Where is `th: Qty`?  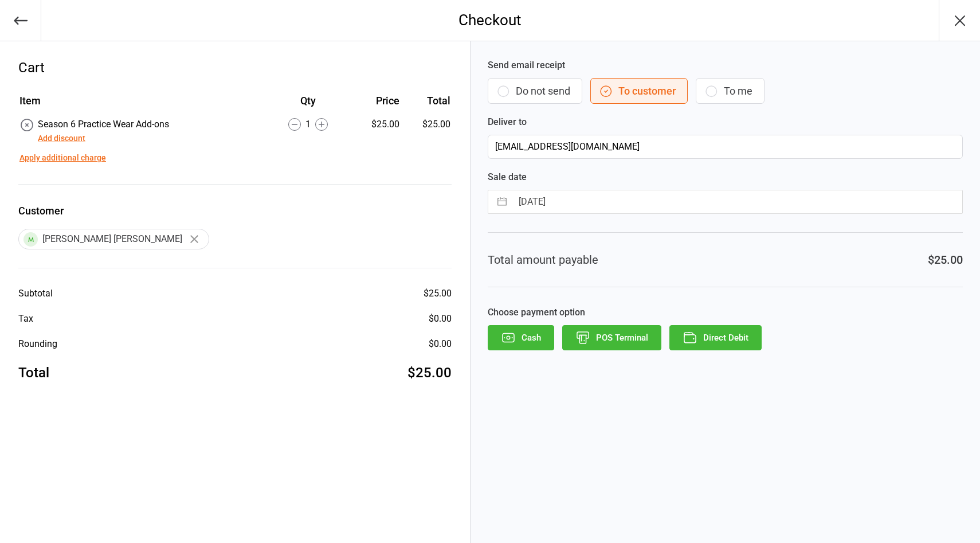 th: Qty is located at coordinates (309, 104).